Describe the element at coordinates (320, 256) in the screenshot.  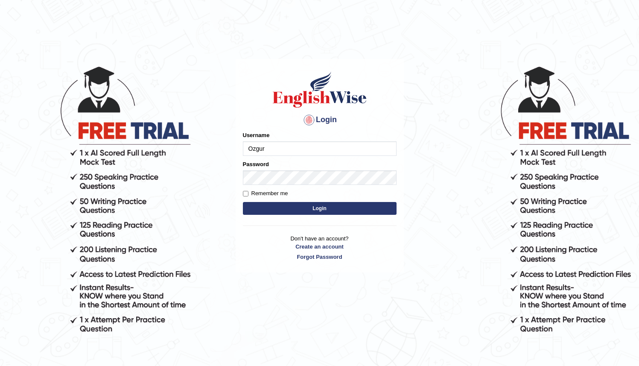
I see `a: Forgot Password` at that location.